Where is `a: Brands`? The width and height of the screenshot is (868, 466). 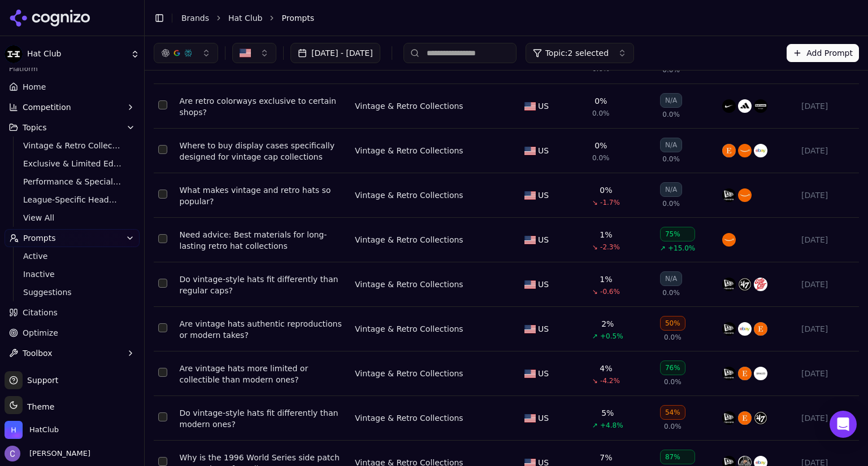 a: Brands is located at coordinates (195, 18).